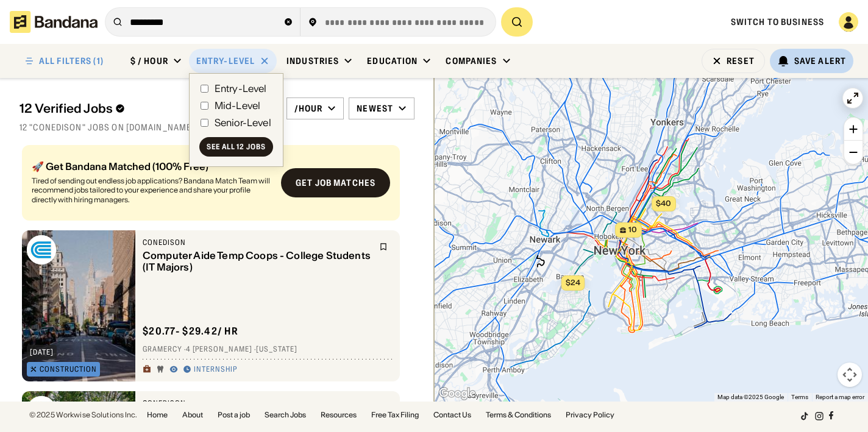  What do you see at coordinates (457, 394) in the screenshot?
I see `a: Open this area in Google Maps (opens a new window)` at bounding box center [457, 394].